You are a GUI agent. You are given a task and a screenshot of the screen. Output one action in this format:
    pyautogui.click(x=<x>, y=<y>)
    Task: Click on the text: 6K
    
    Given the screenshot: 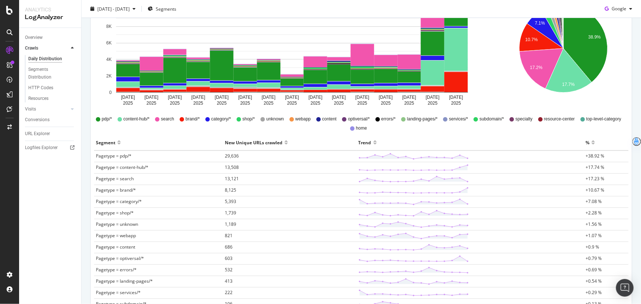 What is the action you would take?
    pyautogui.click(x=109, y=43)
    